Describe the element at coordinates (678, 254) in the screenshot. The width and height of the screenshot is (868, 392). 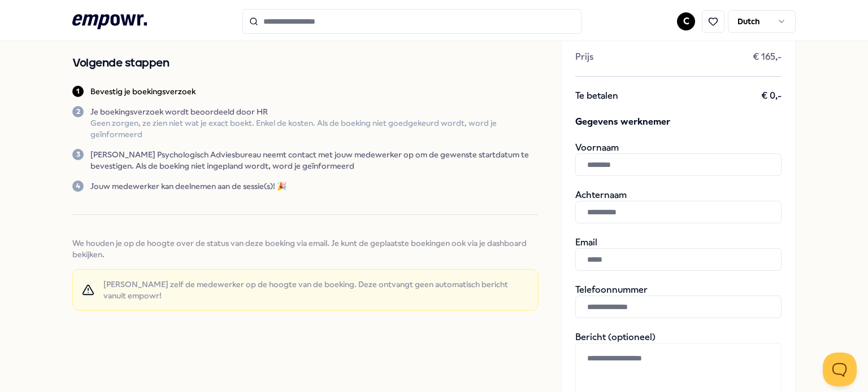
I see `div: Email` at that location.